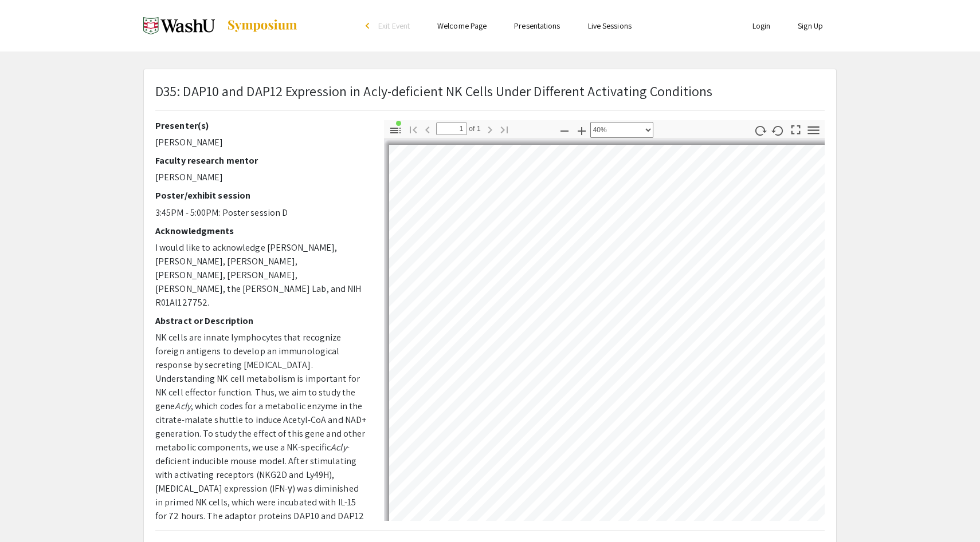  Describe the element at coordinates (260, 488) in the screenshot. I see `span: -deficient inducible mouse model. After stimulating with activating receptors (NKG2D and Ly49H), ...` at that location.